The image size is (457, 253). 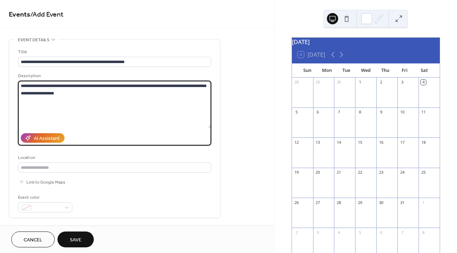 I want to click on div: 21, so click(x=338, y=172).